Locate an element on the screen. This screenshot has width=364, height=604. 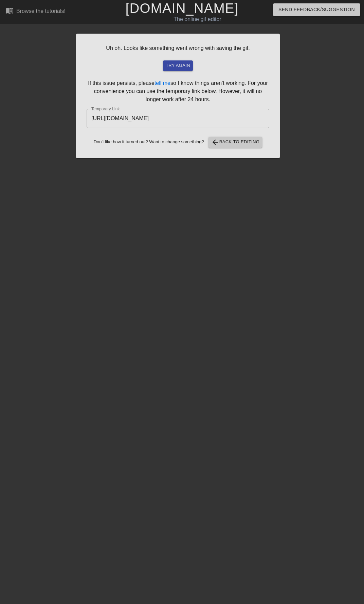
a: tell me is located at coordinates (162, 83).